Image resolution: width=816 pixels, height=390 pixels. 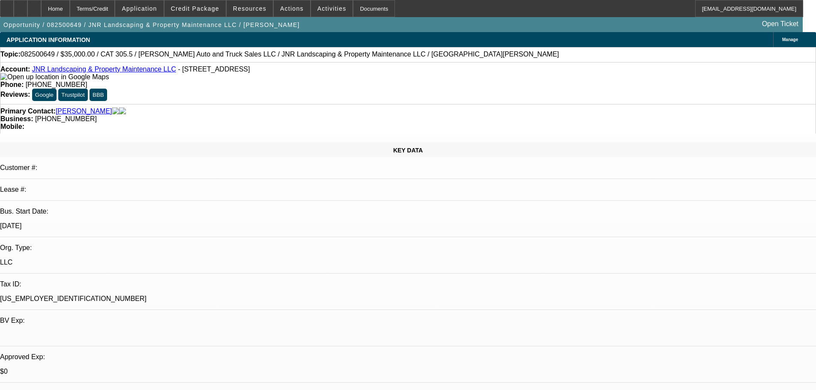 What do you see at coordinates (54, 77) in the screenshot?
I see `img: Open up location in Google Maps` at bounding box center [54, 77].